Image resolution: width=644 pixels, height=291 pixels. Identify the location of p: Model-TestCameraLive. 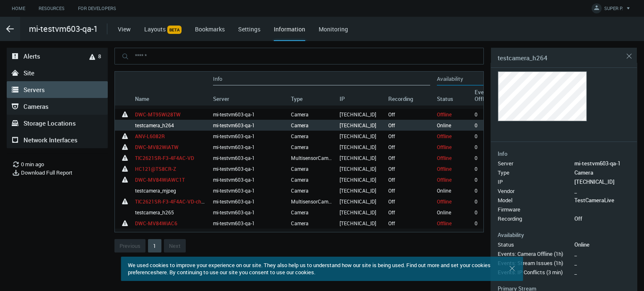
(602, 201).